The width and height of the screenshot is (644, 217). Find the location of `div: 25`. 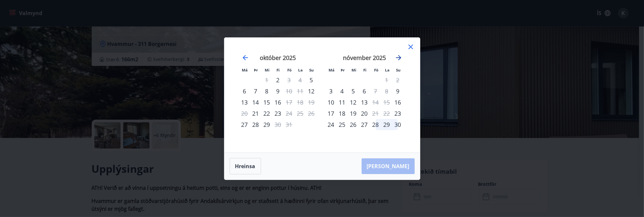

div: 25 is located at coordinates (342, 125).